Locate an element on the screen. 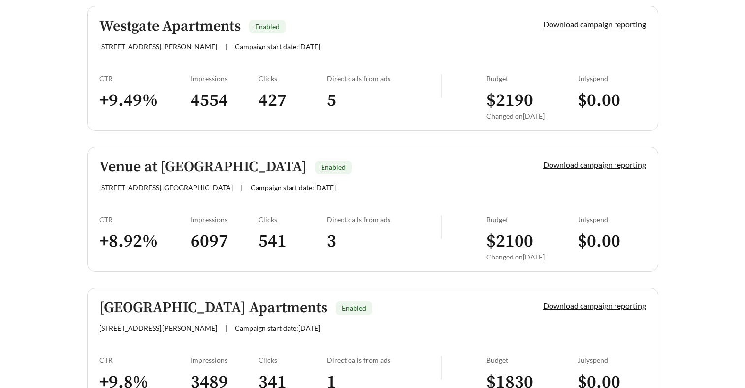 This screenshot has width=745, height=388. h3: + 9.49 % is located at coordinates (145, 100).